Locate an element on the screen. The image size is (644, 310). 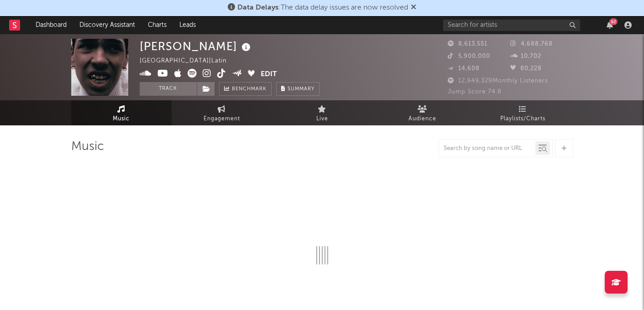
button: Summary is located at coordinates (297, 89).